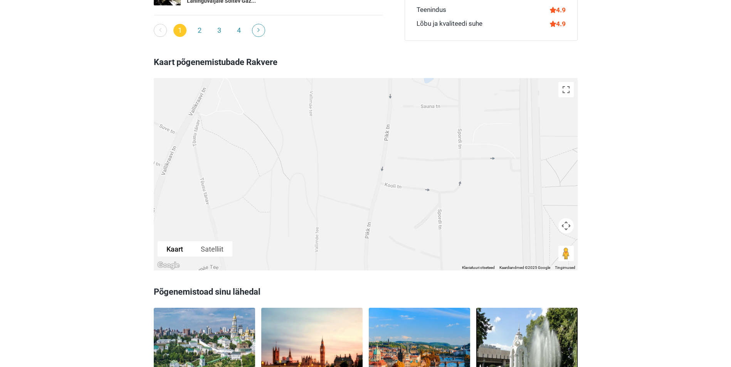 The width and height of the screenshot is (731, 367). What do you see at coordinates (200, 30) in the screenshot?
I see `a: 2` at bounding box center [200, 30].